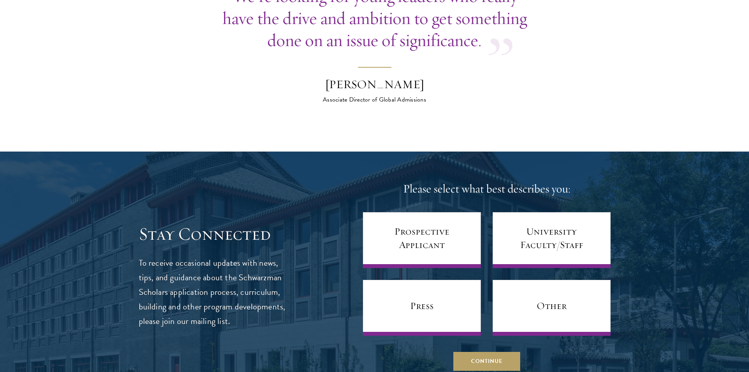 The width and height of the screenshot is (749, 372). What do you see at coordinates (552, 240) in the screenshot?
I see `a: University Faculty/Staff` at bounding box center [552, 240].